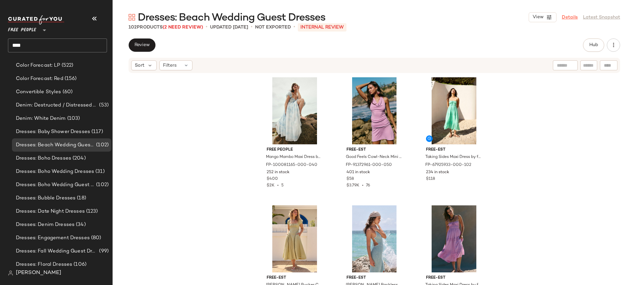 Image resolution: width=636 pixels, height=285 pixels. I want to click on span: Dresses: Engagement Dresses, so click(53, 237).